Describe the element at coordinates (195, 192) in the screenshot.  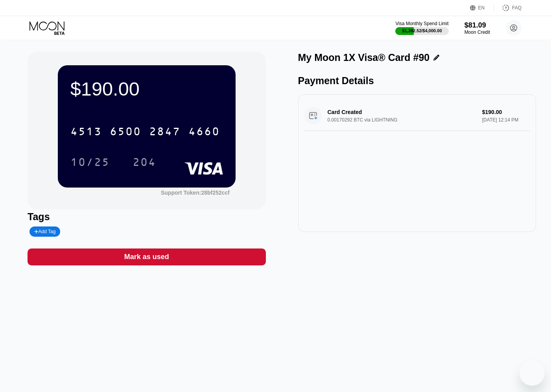
I see `div: Support Token: 28bf252ccf` at that location.